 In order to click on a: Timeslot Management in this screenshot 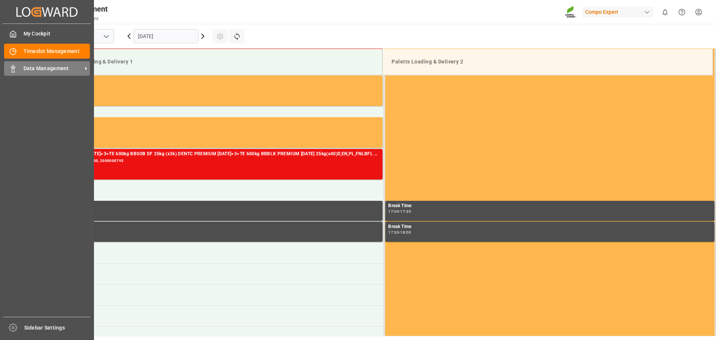, I will do `click(47, 51)`.